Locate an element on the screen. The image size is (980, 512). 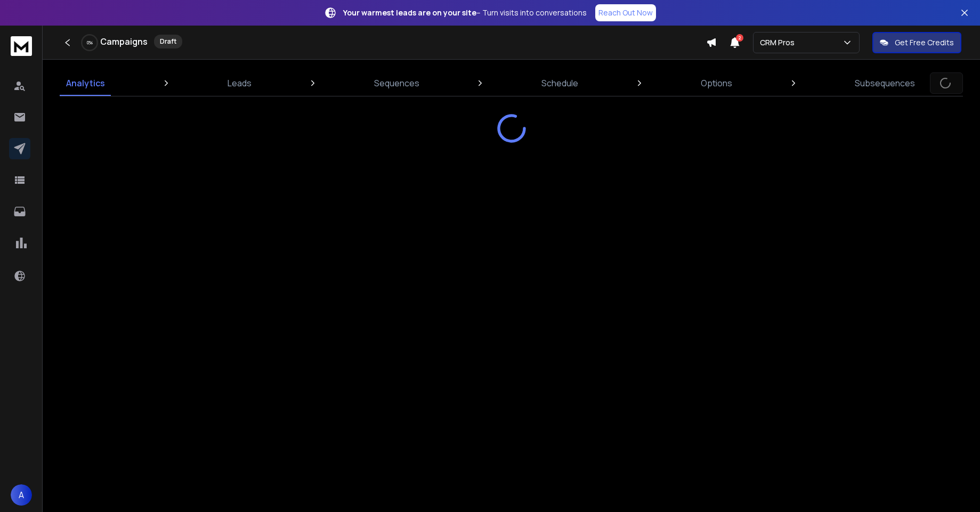
h1: Campaigns is located at coordinates (123, 42).